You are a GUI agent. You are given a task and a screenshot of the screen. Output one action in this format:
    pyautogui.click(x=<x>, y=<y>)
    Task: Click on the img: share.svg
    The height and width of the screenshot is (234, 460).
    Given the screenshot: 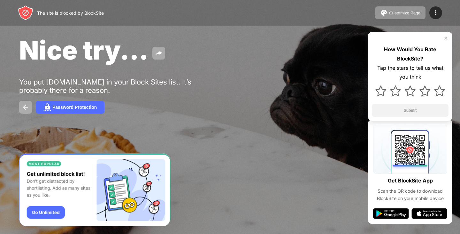 What is the action you would take?
    pyautogui.click(x=159, y=53)
    